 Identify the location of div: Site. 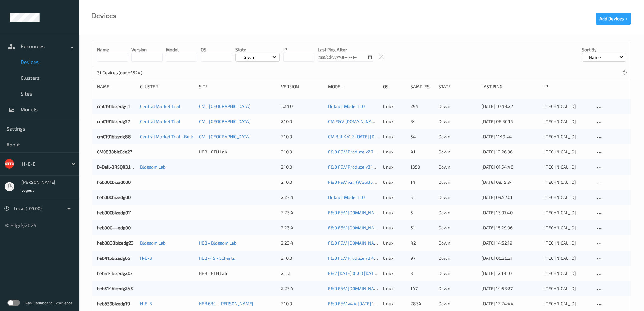
(238, 87).